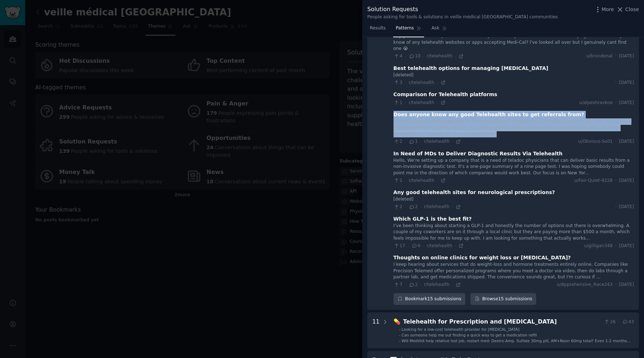  Describe the element at coordinates (513, 167) in the screenshot. I see `div: Hello, We're setting up a company that is a need of teladoc physicians that can deliver basic res...` at that location.